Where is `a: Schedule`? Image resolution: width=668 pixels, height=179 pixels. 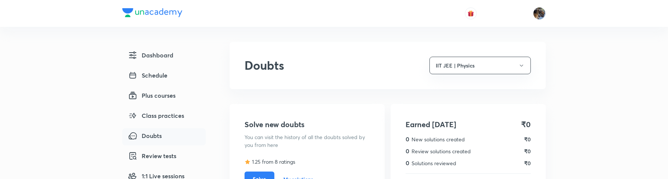
a: Schedule is located at coordinates (164, 76).